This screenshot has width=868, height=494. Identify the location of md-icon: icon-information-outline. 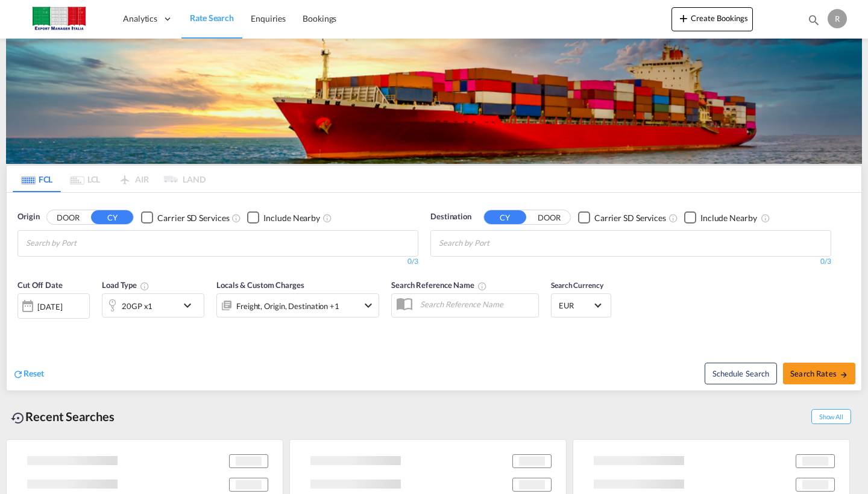
(144, 286).